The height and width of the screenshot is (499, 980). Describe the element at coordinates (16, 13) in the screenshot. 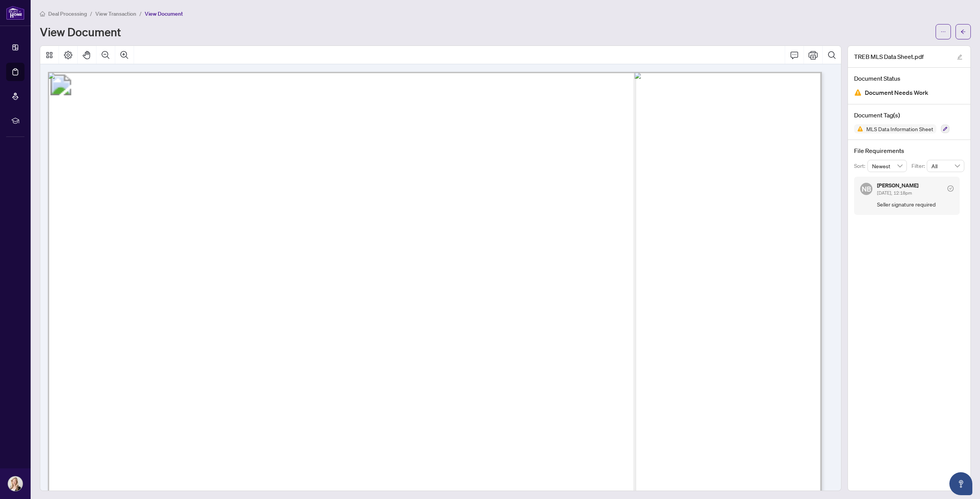

I see `img: logo` at that location.